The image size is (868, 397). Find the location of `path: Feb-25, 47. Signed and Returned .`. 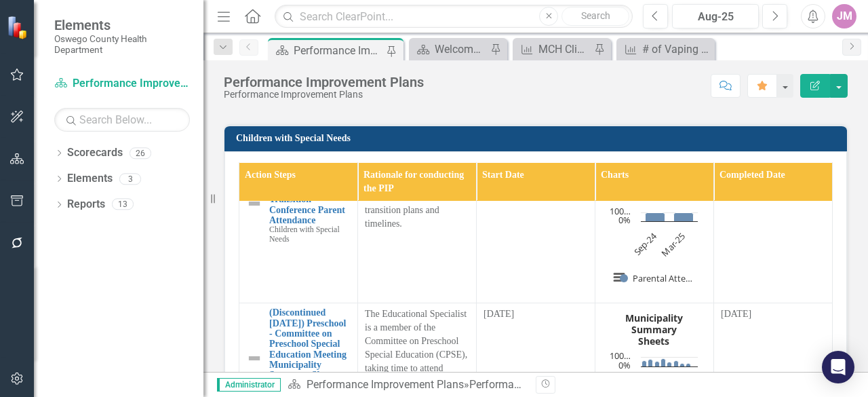

path: Feb-25, 47. Signed and Returned . is located at coordinates (669, 364).